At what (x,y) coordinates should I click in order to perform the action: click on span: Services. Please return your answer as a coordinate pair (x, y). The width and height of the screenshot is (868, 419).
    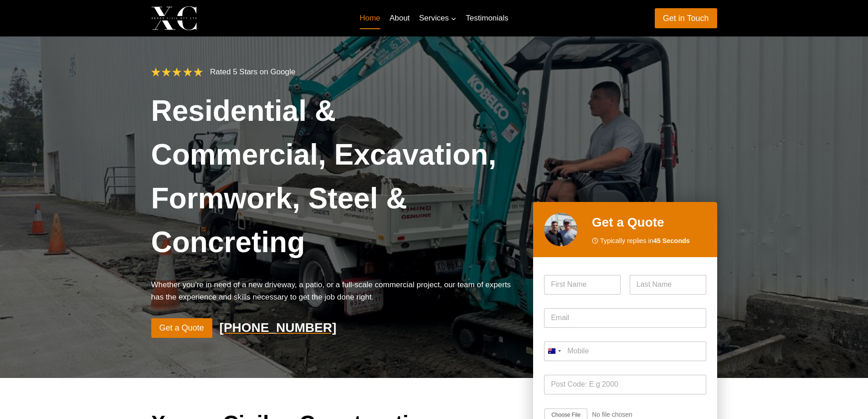
    Looking at the image, I should click on (438, 18).